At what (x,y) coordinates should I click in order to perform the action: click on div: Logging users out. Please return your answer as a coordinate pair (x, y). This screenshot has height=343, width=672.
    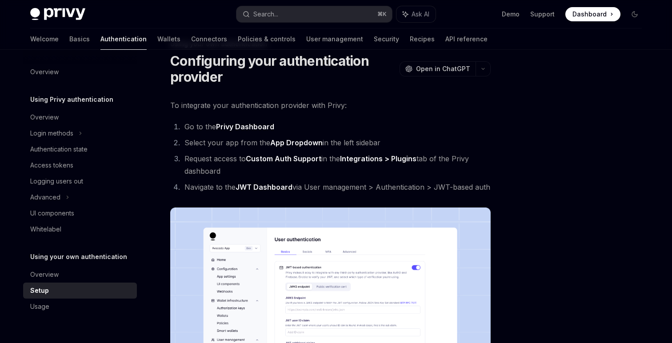
    Looking at the image, I should click on (56, 181).